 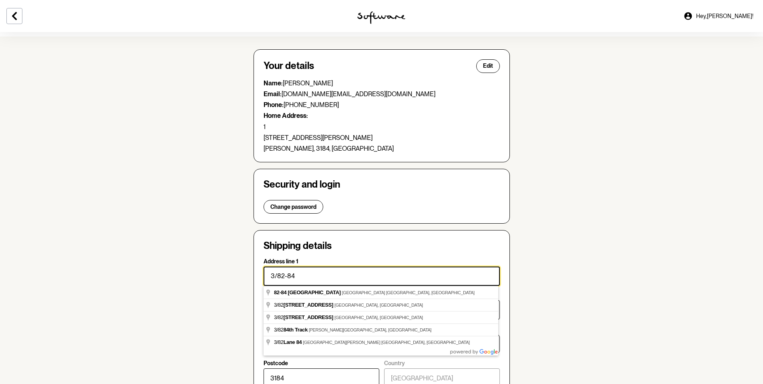 What do you see at coordinates (273, 83) in the screenshot?
I see `strong: Name:` at bounding box center [273, 83].